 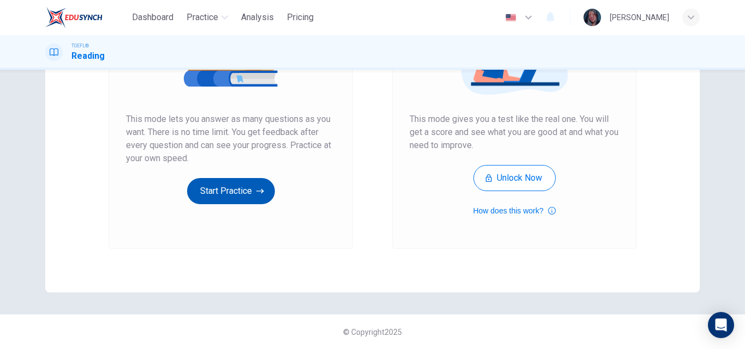 What do you see at coordinates (153, 17) in the screenshot?
I see `span: Dashboard` at bounding box center [153, 17].